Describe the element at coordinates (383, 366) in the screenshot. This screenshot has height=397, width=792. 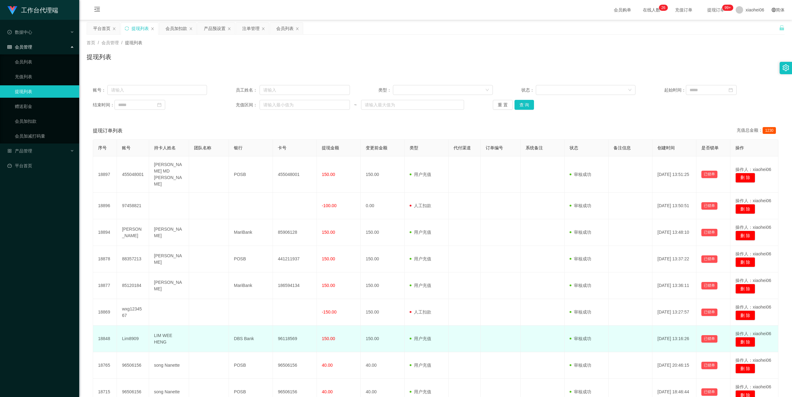
I see `td: 40.00` at that location.